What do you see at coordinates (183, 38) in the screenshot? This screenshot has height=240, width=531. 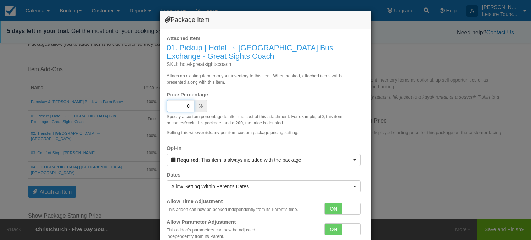 I see `label: Attached Item` at bounding box center [183, 38].